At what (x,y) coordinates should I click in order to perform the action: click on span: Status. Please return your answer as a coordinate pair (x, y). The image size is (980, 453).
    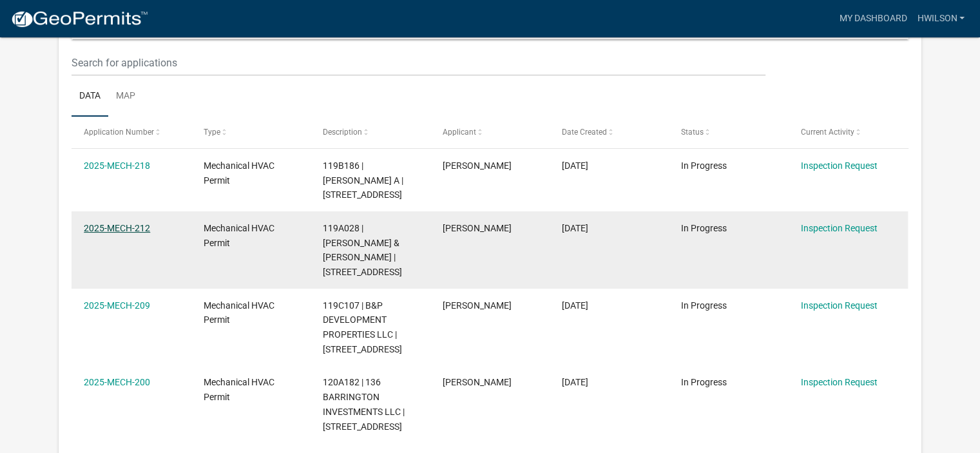
    Looking at the image, I should click on (692, 132).